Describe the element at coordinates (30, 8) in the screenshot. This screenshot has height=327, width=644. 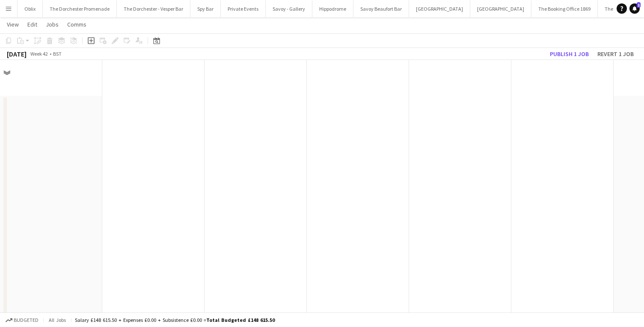
I see `button: Oblix` at that location.